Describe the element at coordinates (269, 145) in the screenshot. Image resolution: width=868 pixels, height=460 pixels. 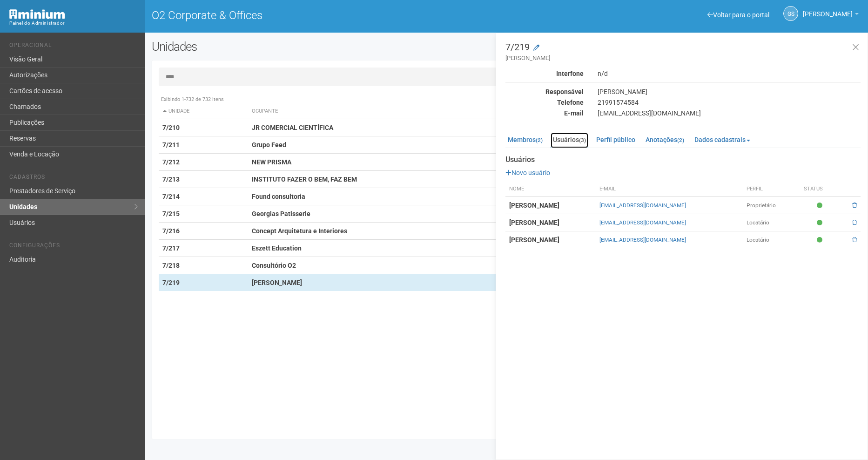
I see `strong: Grupo Feed` at that location.